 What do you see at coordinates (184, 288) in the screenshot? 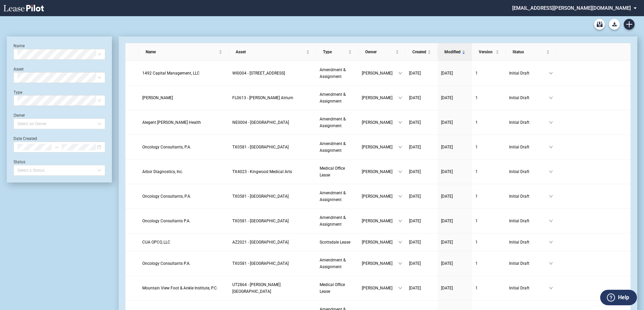
I see `a: Mountain View Foot & Ankle Institute, P.C.` at bounding box center [184, 288].